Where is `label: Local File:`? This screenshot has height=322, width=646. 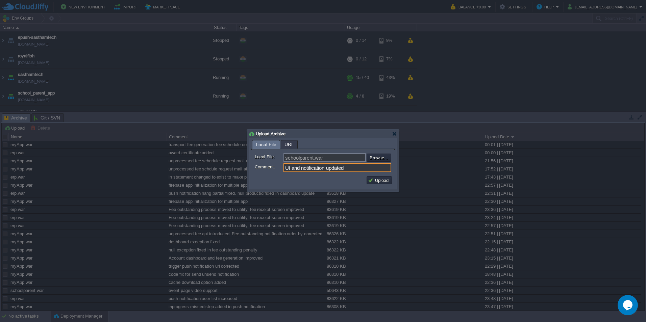
label: Local File: is located at coordinates (269, 157).